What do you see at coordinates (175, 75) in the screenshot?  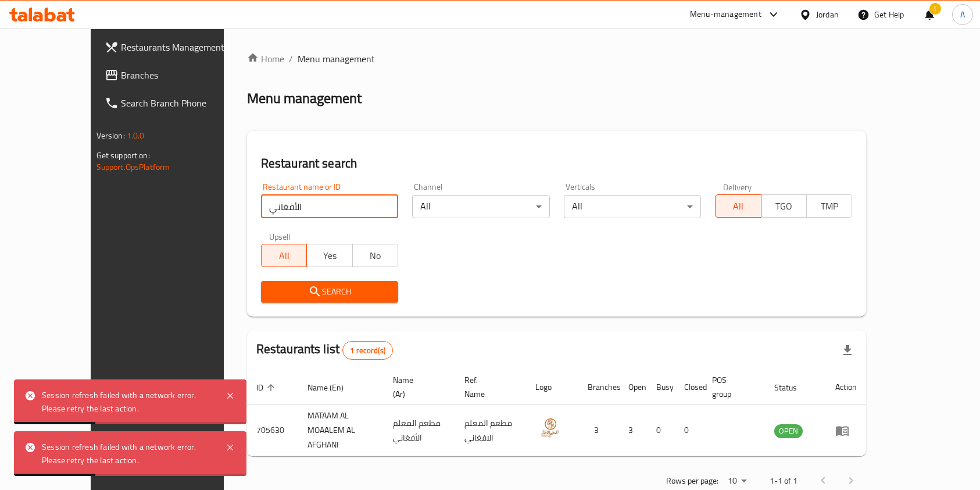 I see `a: Branches` at bounding box center [175, 75].